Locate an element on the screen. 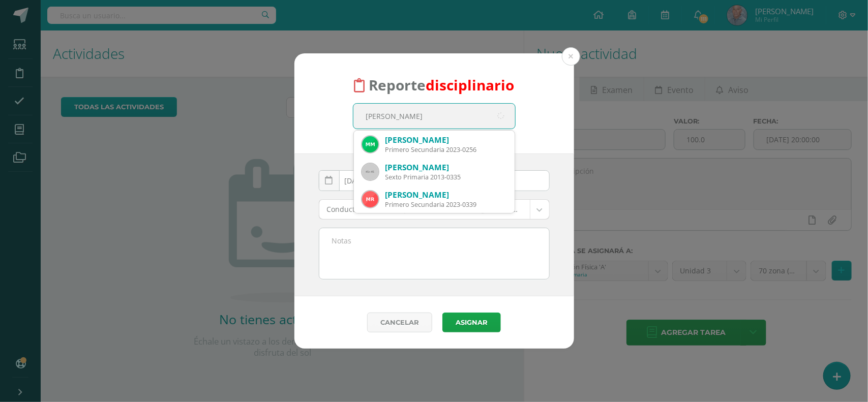 The height and width of the screenshot is (402, 868). img: 45x45 is located at coordinates (370, 172).